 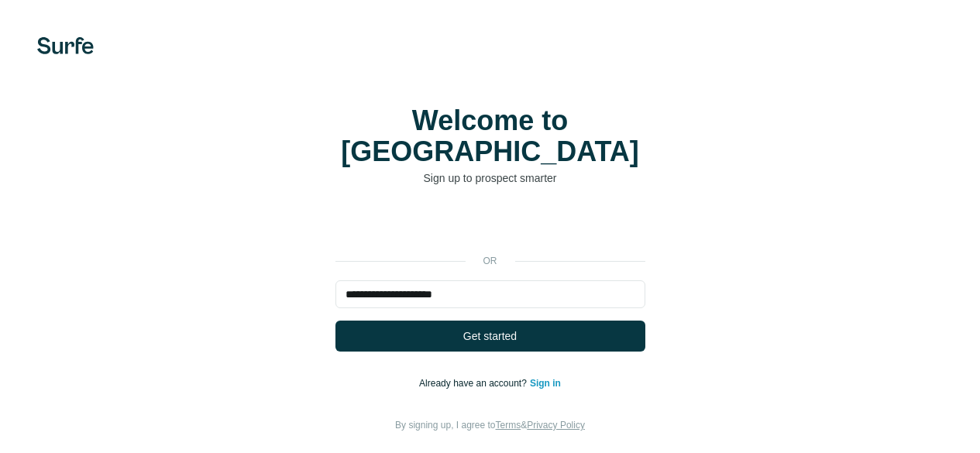 What do you see at coordinates (490, 336) in the screenshot?
I see `button: Get started` at bounding box center [490, 336].